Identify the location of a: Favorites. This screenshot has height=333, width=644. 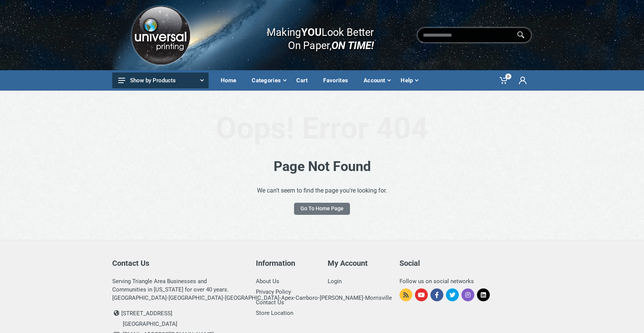
(338, 80).